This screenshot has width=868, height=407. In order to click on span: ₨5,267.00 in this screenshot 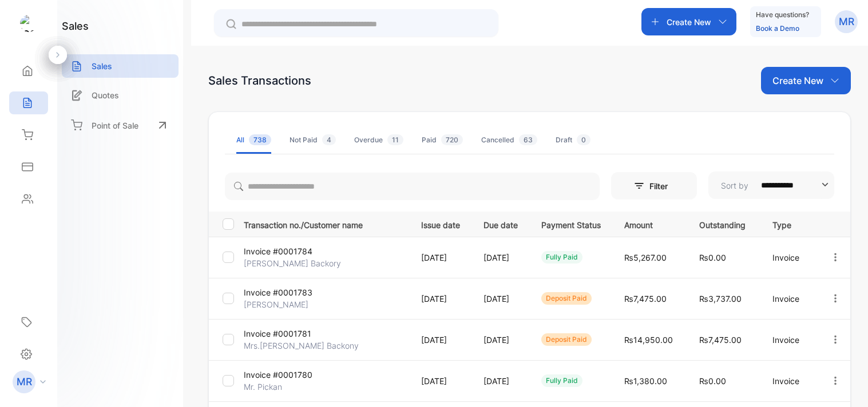, I will do `click(646, 258)`.